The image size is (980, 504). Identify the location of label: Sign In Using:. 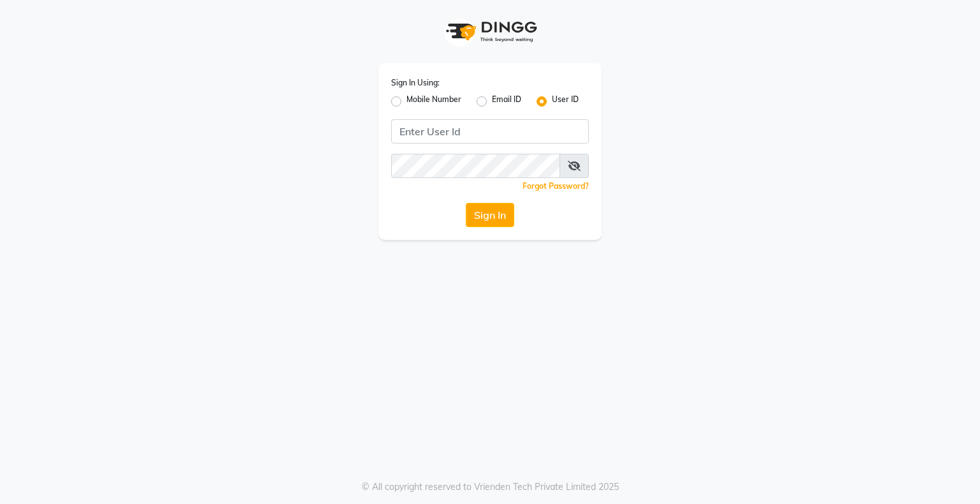
(416, 83).